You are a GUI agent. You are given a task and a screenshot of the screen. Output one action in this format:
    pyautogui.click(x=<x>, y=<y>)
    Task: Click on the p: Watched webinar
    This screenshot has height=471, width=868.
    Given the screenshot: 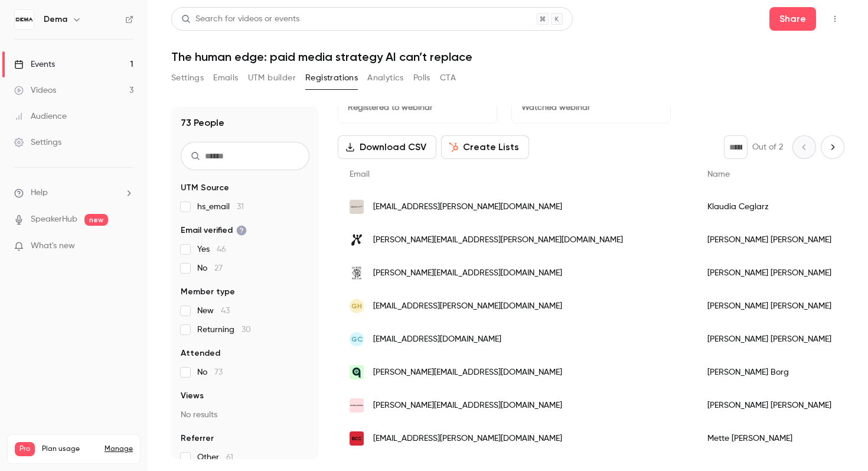 What is the action you would take?
    pyautogui.click(x=591, y=108)
    